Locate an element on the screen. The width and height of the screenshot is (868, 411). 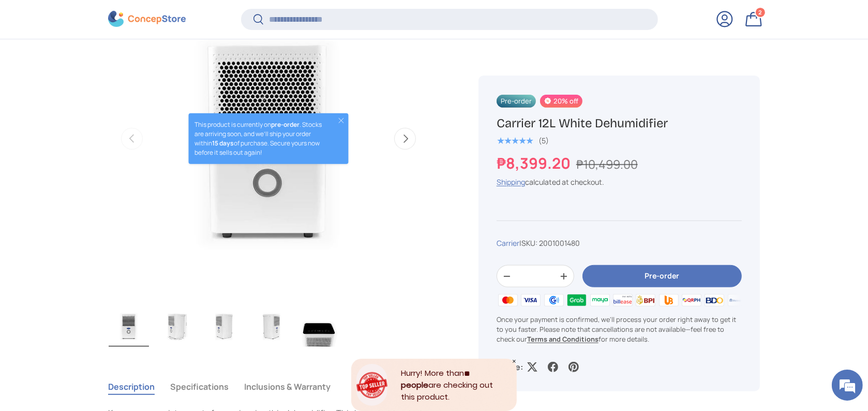
div: Close is located at coordinates (514, 362).